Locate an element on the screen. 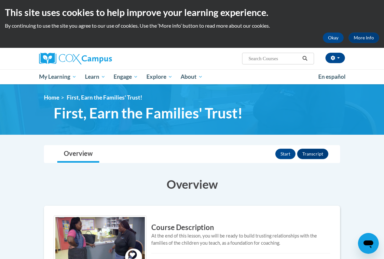 This screenshot has height=259, width=384. a: More Info is located at coordinates (364, 38).